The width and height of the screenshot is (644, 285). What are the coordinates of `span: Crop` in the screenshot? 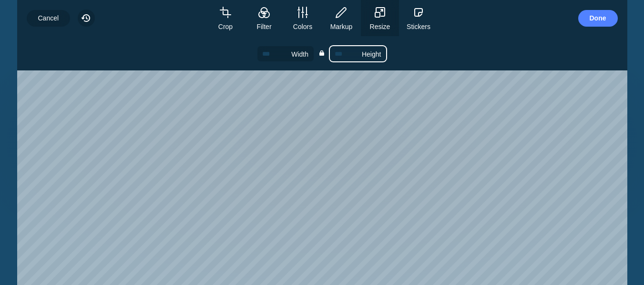 It's located at (226, 27).